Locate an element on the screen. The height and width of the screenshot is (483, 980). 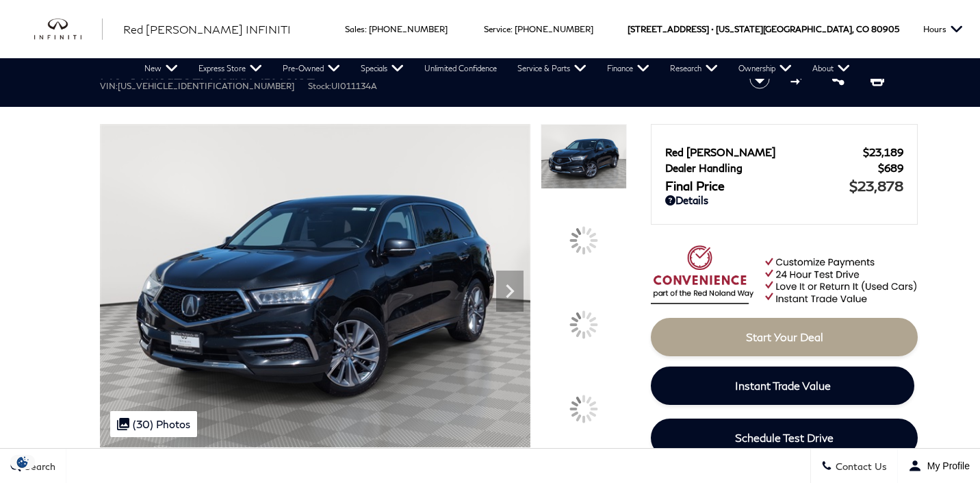
a: Final Price $23,878 is located at coordinates (784, 186).